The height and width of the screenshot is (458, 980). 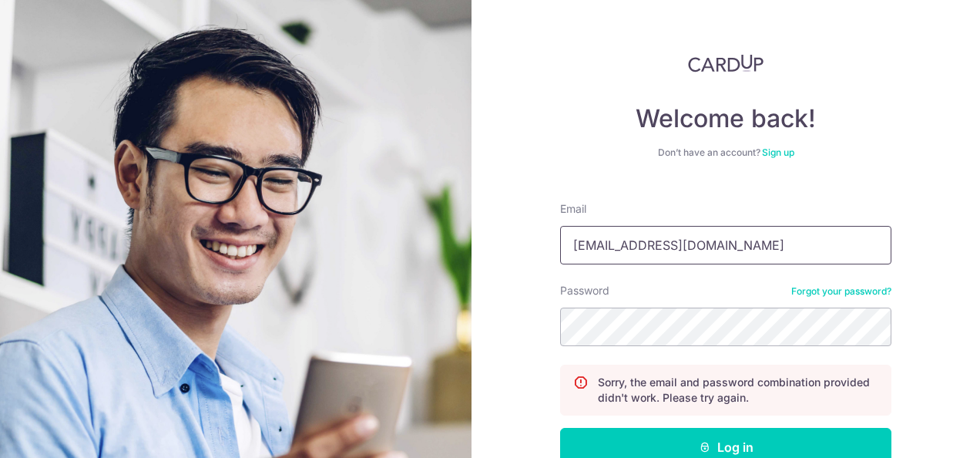 I want to click on label: Email, so click(x=573, y=209).